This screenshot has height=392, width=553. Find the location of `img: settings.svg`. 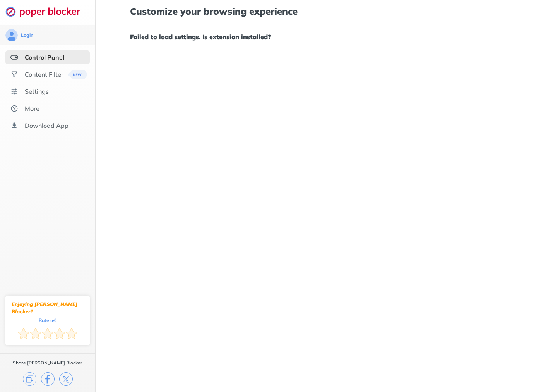

img: settings.svg is located at coordinates (14, 91).